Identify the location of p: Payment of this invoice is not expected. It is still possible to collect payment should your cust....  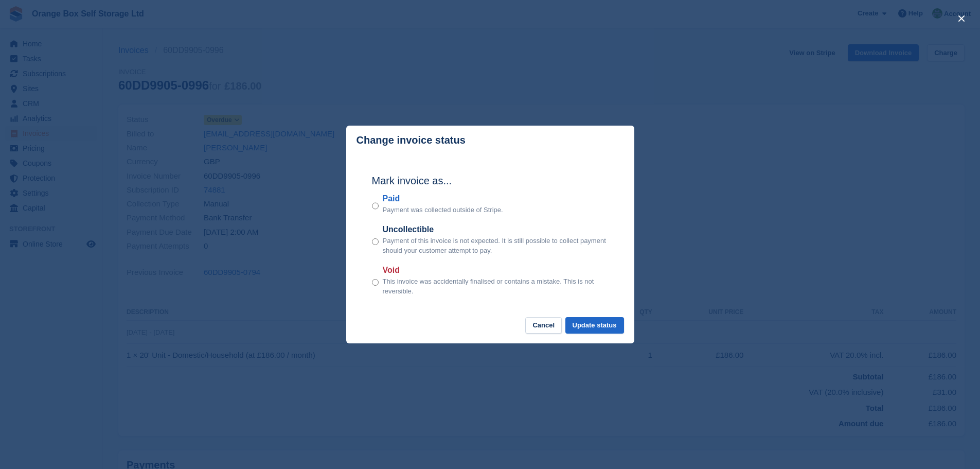
(495, 246).